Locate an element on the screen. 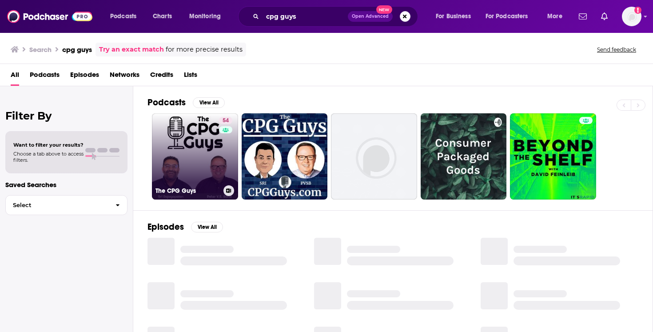 The height and width of the screenshot is (332, 653). span: Credits is located at coordinates (162, 76).